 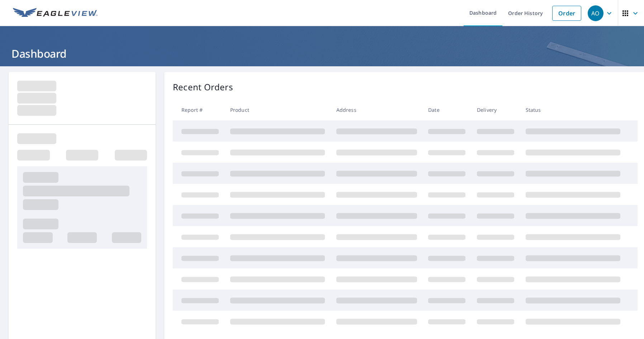 I want to click on th: Report #, so click(x=199, y=110).